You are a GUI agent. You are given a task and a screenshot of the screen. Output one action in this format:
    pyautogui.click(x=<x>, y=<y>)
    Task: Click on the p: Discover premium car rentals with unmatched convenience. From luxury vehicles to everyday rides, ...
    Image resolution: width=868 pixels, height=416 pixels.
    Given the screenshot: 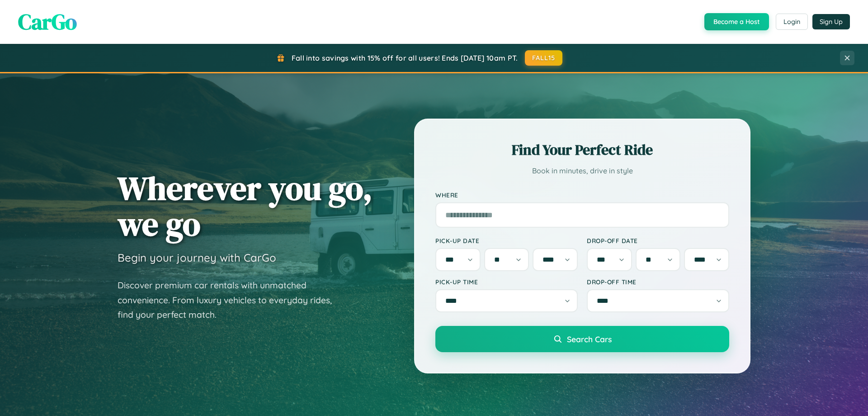 What is the action you would take?
    pyautogui.click(x=230, y=300)
    